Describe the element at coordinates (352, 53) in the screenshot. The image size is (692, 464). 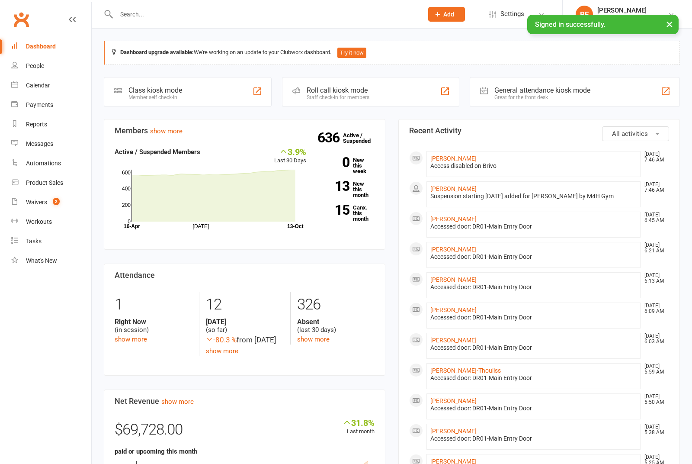
I see `button: Try it now` at that location.